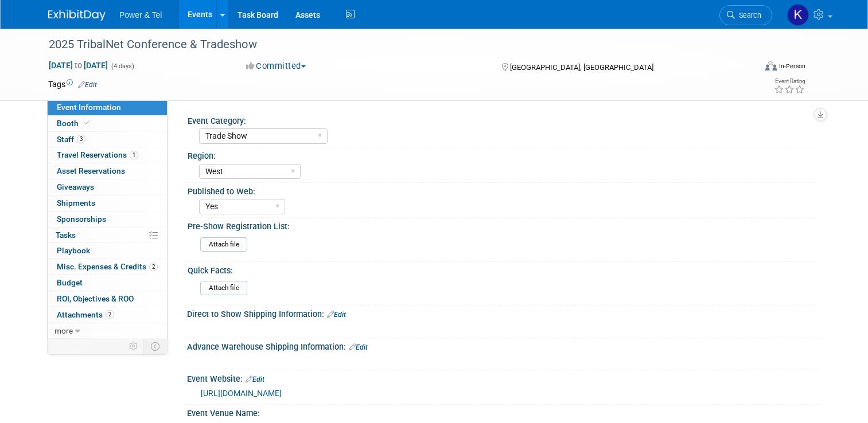  Describe the element at coordinates (76, 203) in the screenshot. I see `span: Shipments` at that location.